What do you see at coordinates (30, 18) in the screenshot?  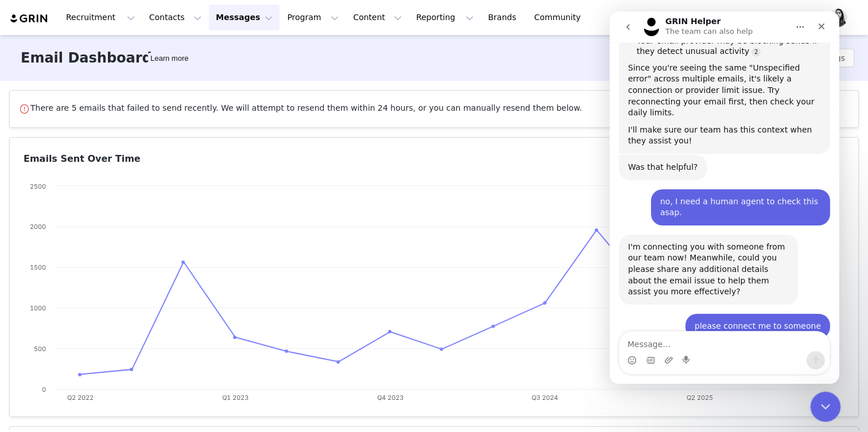 I see `img: grin logo` at bounding box center [30, 18].